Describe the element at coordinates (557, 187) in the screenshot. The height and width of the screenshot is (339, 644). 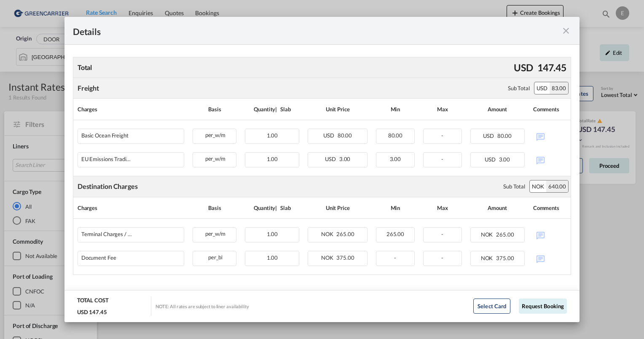
I see `div: 640.00` at that location.